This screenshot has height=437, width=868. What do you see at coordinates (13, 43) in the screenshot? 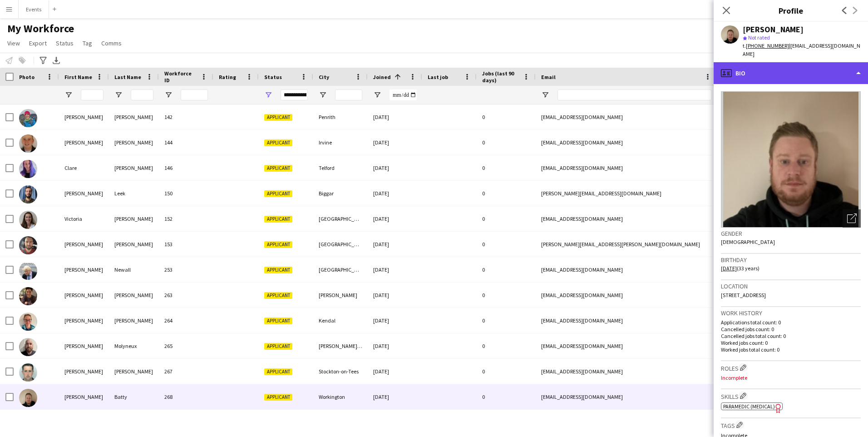
I see `span: View` at bounding box center [13, 43].